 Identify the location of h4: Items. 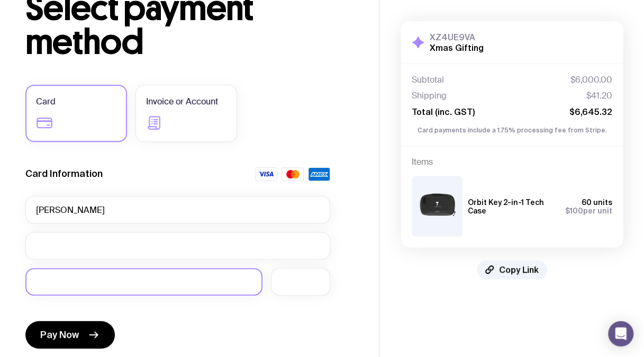
(512, 162).